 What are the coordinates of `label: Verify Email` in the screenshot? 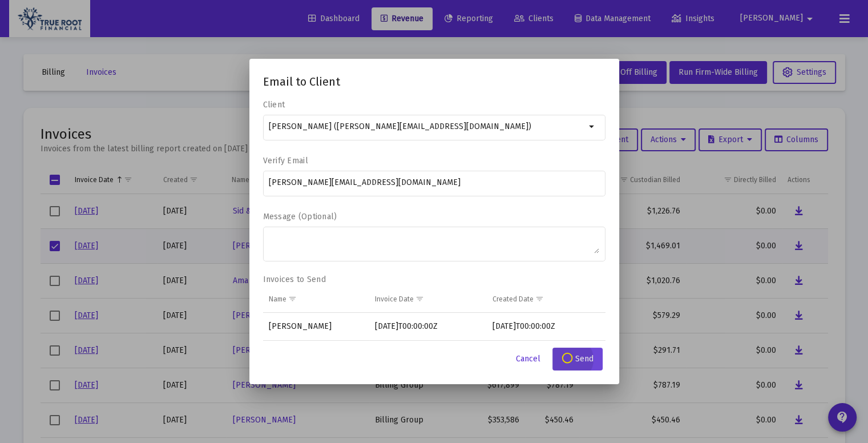 It's located at (431, 161).